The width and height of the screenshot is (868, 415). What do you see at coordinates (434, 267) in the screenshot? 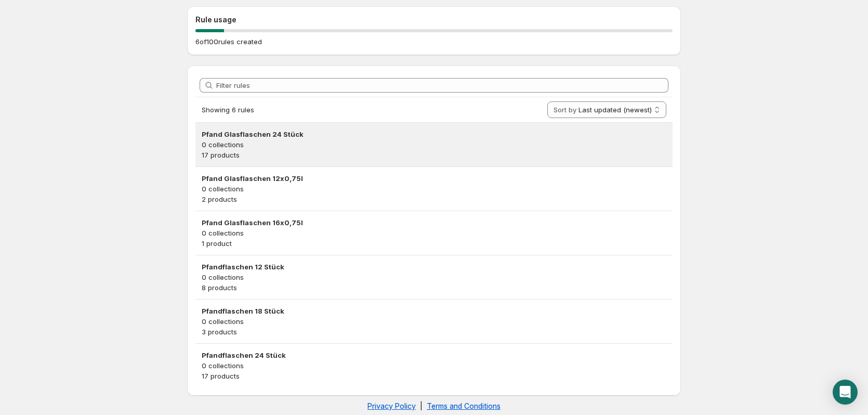
I see `h3: Pfandflaschen 12 Stück` at bounding box center [434, 267].